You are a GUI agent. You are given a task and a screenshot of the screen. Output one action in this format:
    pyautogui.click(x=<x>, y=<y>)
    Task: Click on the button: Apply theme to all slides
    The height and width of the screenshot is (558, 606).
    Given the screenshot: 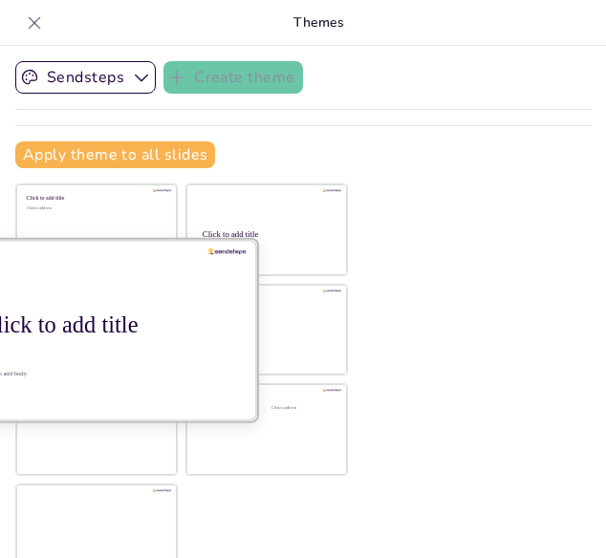 What is the action you would take?
    pyautogui.click(x=115, y=155)
    